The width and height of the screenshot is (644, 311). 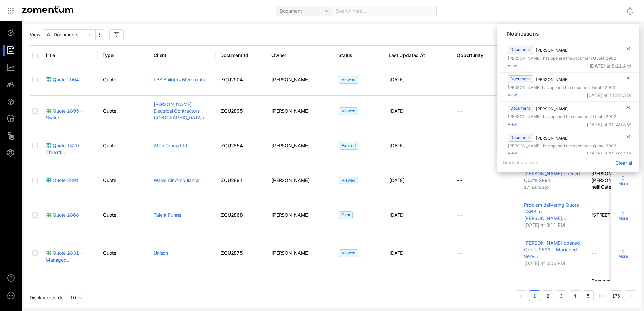 I want to click on span: 3 hours ago, so click(x=534, y=156).